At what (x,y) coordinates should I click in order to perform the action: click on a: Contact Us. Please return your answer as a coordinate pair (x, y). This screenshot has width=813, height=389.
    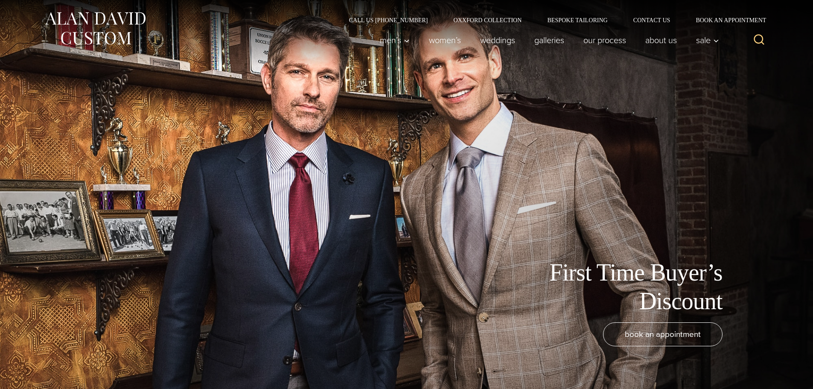
    Looking at the image, I should click on (652, 20).